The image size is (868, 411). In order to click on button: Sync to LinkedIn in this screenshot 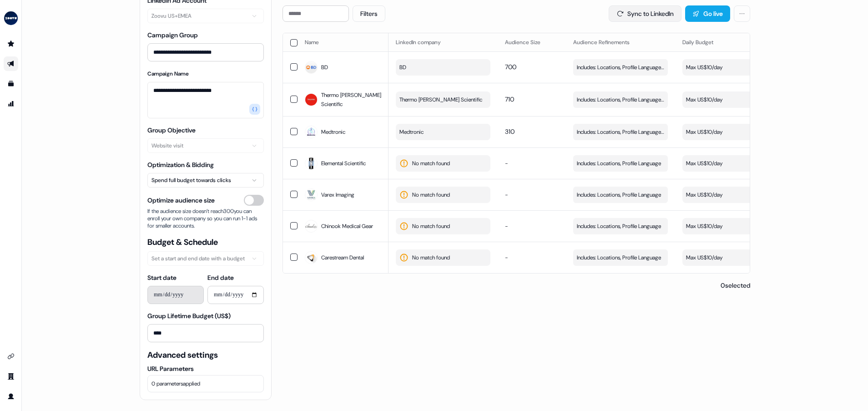, I will do `click(645, 14)`.